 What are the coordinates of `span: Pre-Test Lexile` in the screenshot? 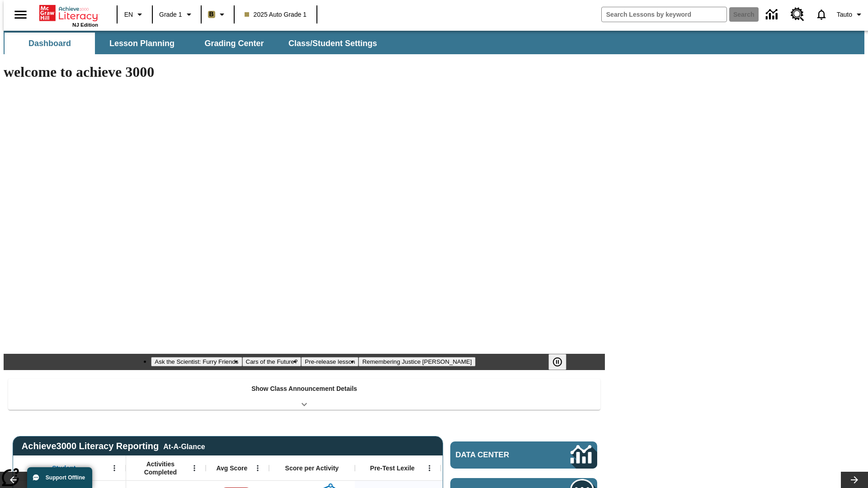 It's located at (393, 469).